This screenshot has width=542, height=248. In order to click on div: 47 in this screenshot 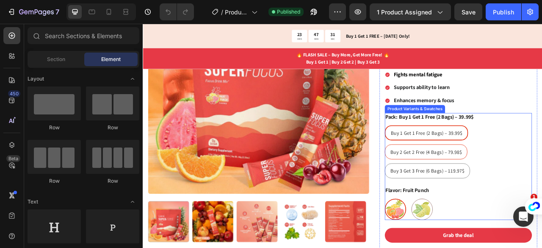, I will do `click(220, 13)`.